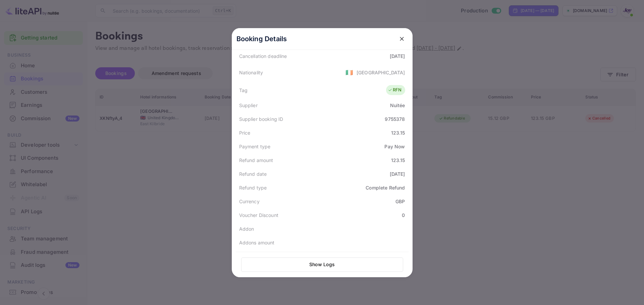  Describe the element at coordinates (394, 146) in the screenshot. I see `div: Pay Now` at that location.